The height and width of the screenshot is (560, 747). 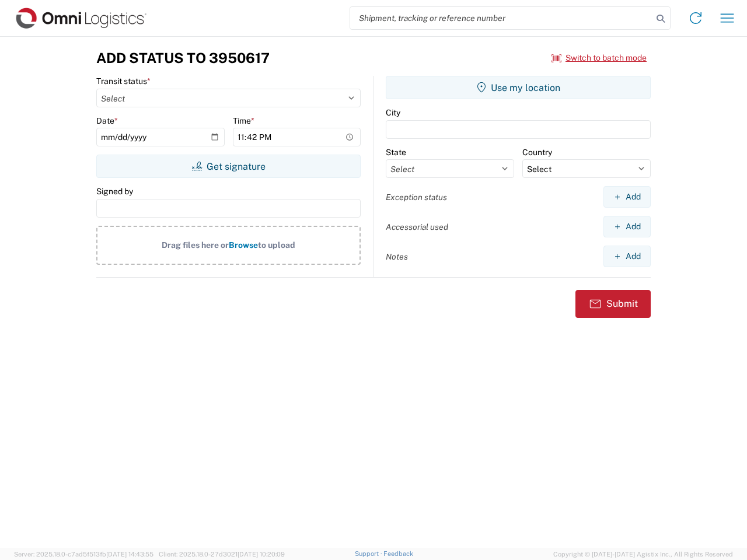 What do you see at coordinates (417, 227) in the screenshot?
I see `label: Accessorial used` at bounding box center [417, 227].